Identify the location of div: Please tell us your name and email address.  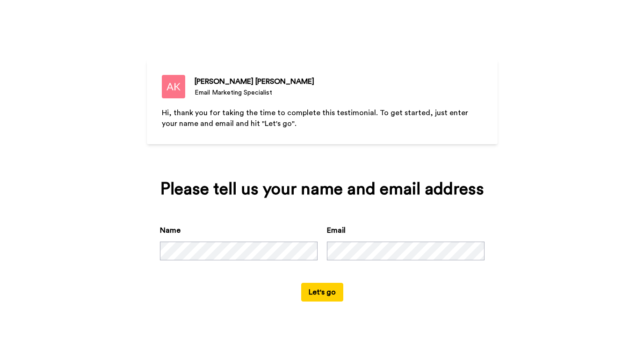
(322, 189).